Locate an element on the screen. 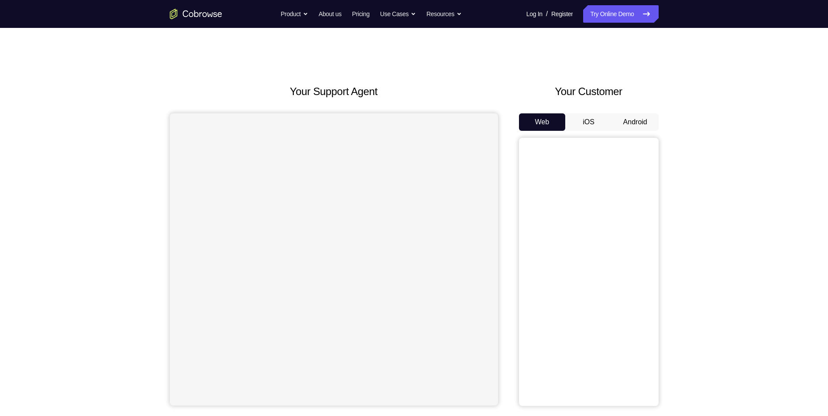  a: Register is located at coordinates (562, 14).